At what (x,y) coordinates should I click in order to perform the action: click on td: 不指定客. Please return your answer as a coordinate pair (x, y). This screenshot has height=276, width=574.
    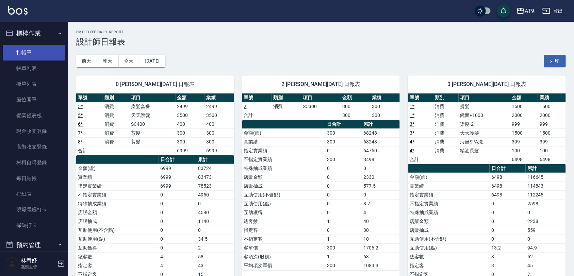
    Looking at the image, I should click on (284, 239).